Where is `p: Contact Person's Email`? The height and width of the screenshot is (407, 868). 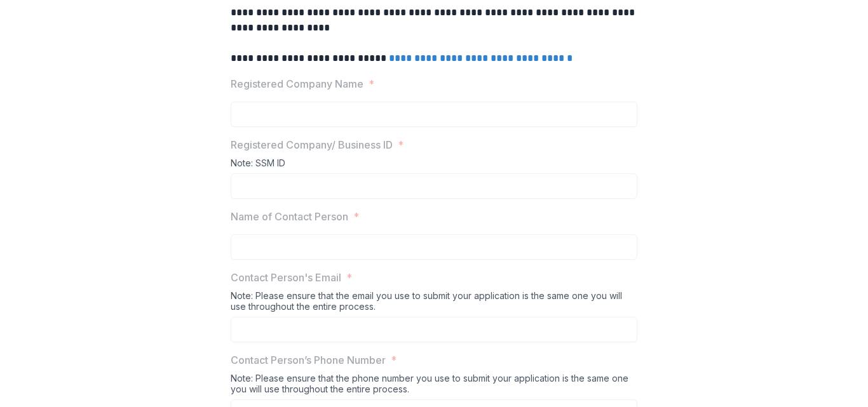 p: Contact Person's Email is located at coordinates (286, 277).